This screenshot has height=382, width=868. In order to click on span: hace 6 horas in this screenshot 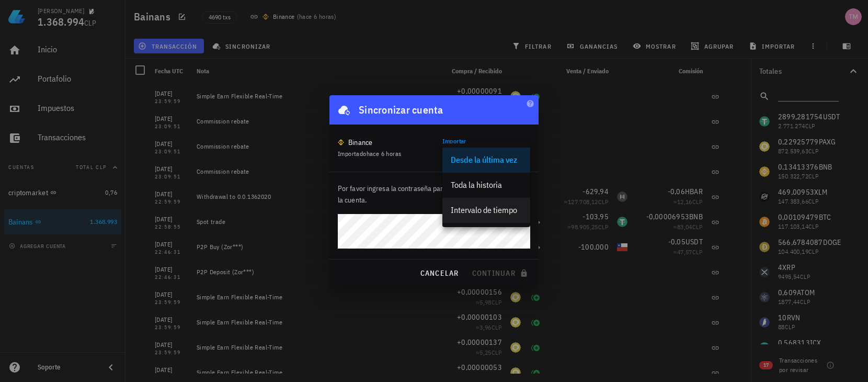, I will do `click(384, 153)`.